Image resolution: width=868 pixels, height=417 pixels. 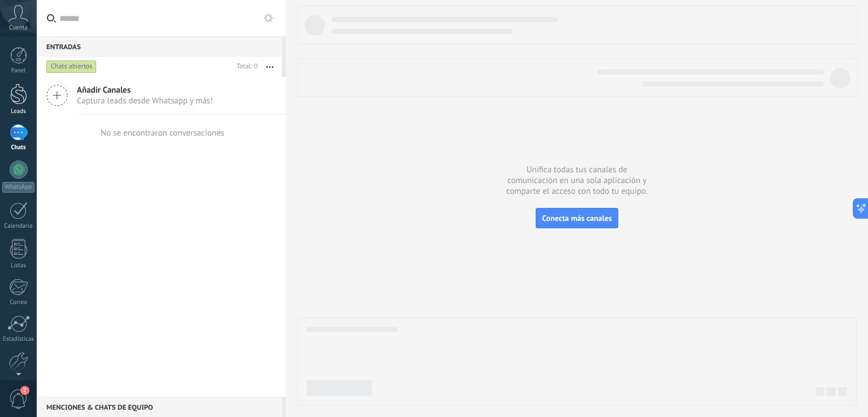 I want to click on span: Cuenta, so click(x=18, y=28).